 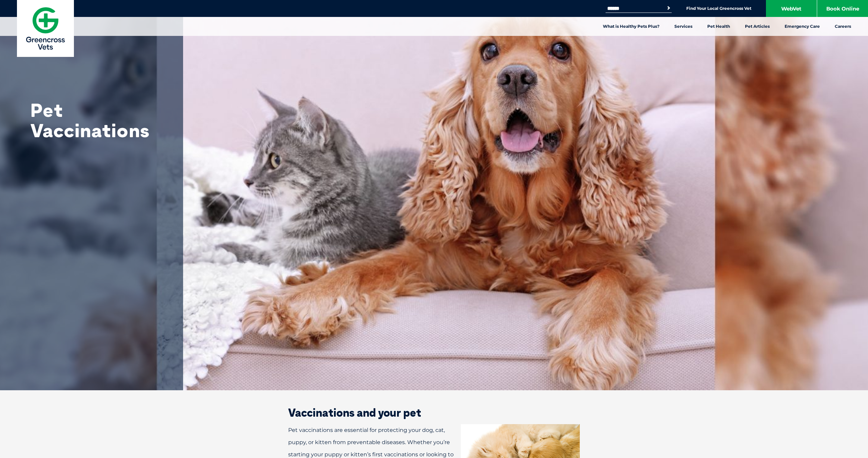 I want to click on a: What is Healthy Pets Plus?, so click(x=631, y=26).